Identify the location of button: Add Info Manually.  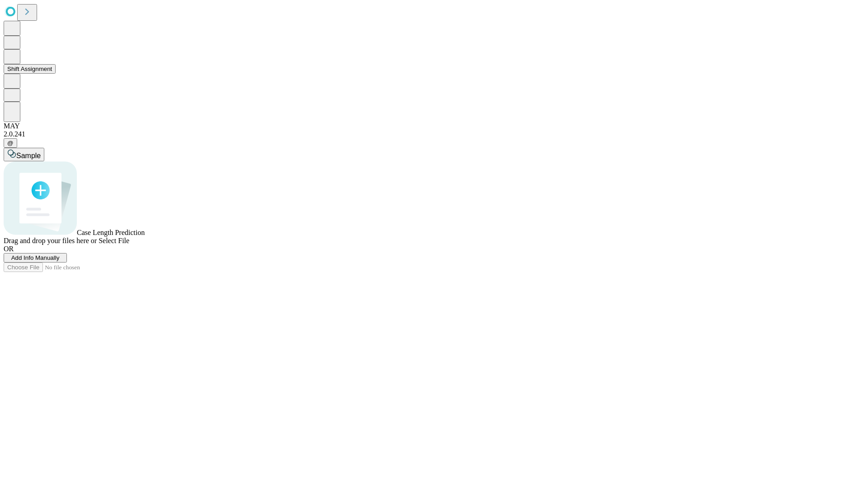
(35, 258).